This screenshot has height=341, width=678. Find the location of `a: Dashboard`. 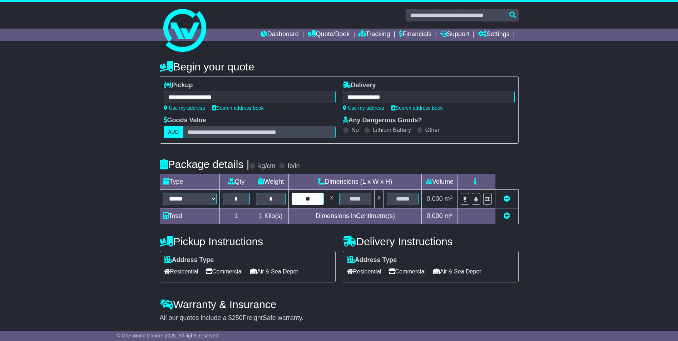

a: Dashboard is located at coordinates (279, 35).